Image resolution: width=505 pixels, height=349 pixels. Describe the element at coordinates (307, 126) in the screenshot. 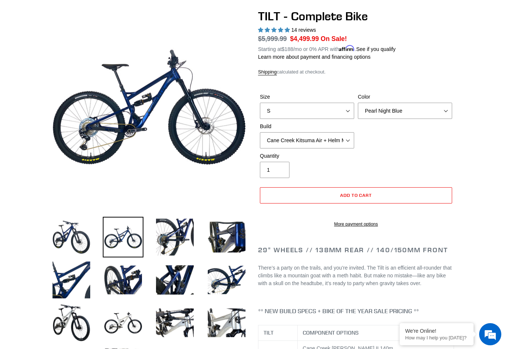

I see `label: Build` at that location.